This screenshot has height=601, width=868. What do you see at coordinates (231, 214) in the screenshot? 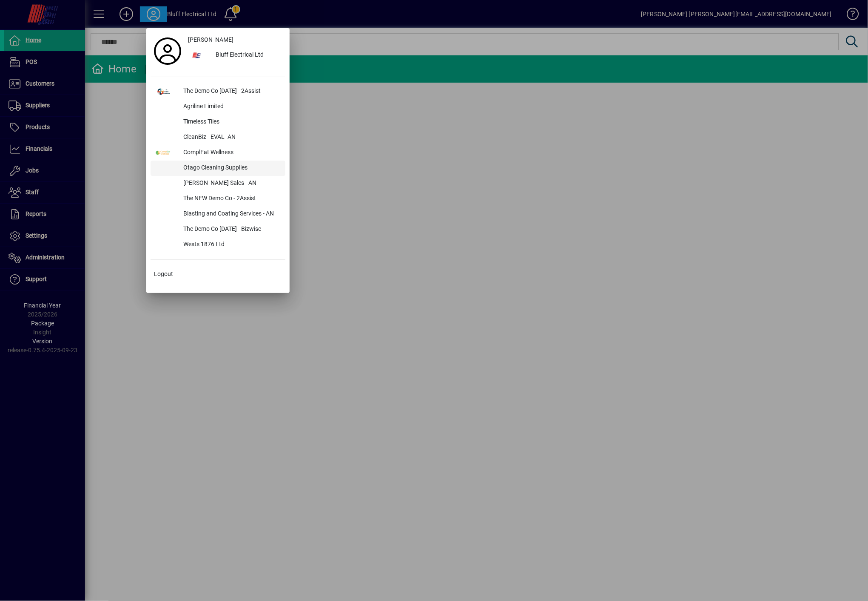
I see `div: Blasting and Coating Services - AN` at bounding box center [231, 214].